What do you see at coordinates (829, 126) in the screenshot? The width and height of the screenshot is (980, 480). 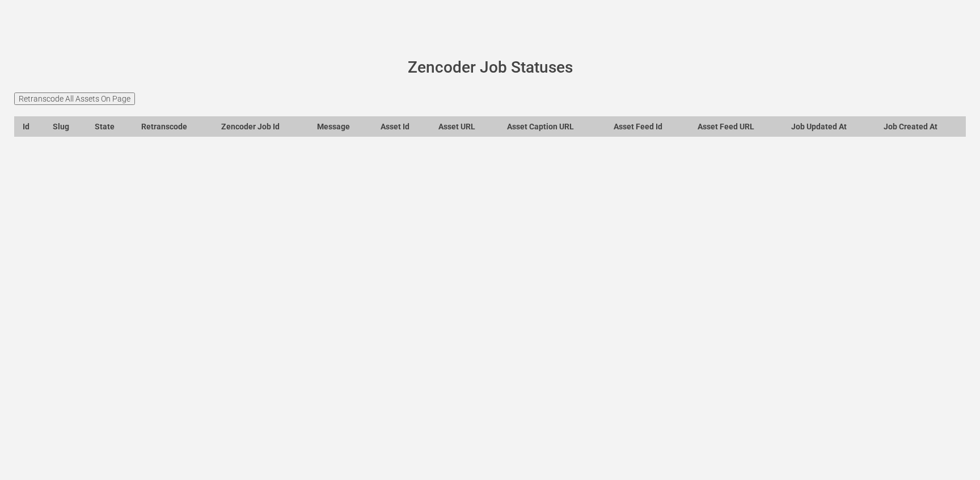 I see `th: Job Updated At` at bounding box center [829, 126].